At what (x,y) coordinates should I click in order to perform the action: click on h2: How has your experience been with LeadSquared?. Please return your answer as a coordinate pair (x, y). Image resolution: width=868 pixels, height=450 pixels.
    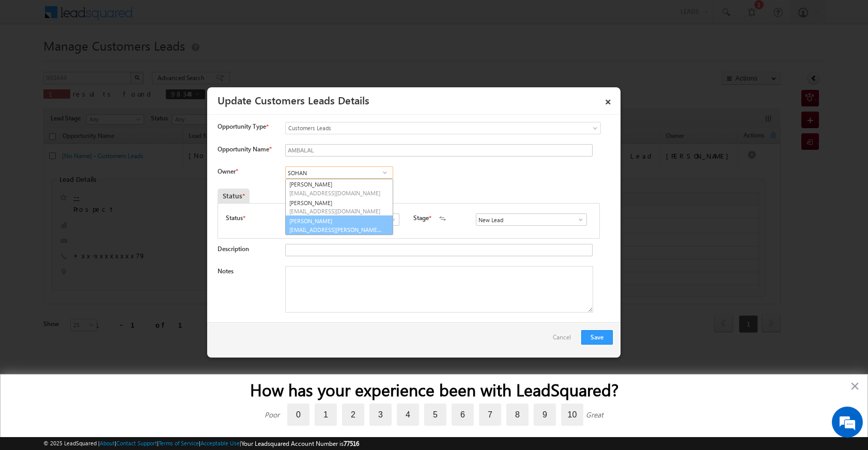
    Looking at the image, I should click on (434, 390).